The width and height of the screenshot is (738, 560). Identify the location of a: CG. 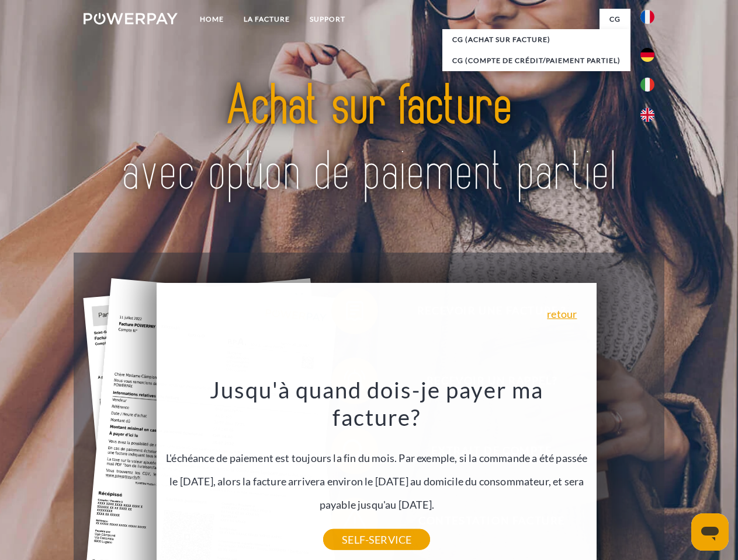
(615, 19).